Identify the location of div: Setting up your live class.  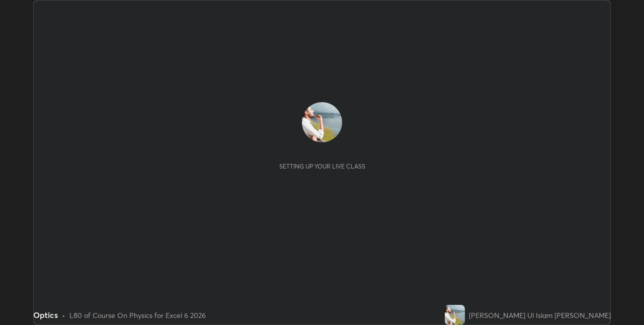
(322, 166).